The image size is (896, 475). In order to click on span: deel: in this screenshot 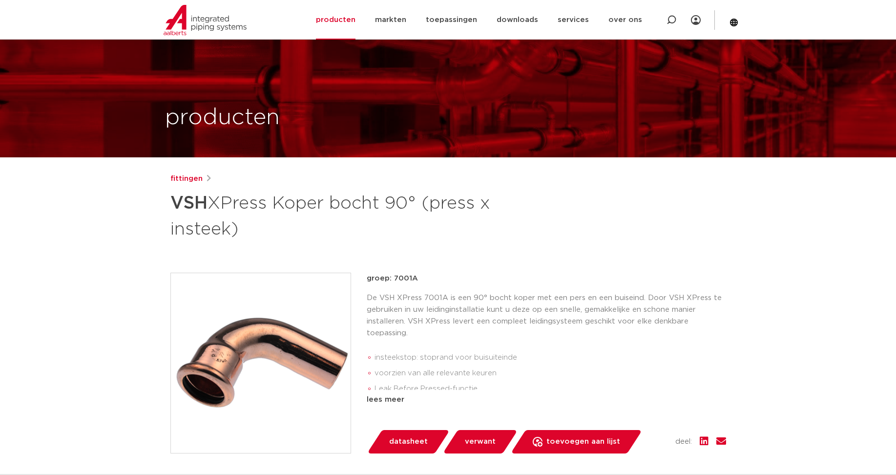, I will do `click(684, 442)`.